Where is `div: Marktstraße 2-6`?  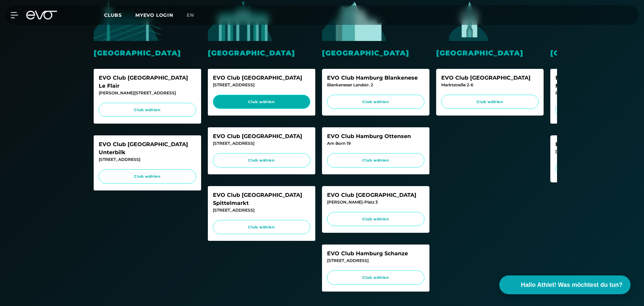
div: Marktstraße 2-6 is located at coordinates (490, 85).